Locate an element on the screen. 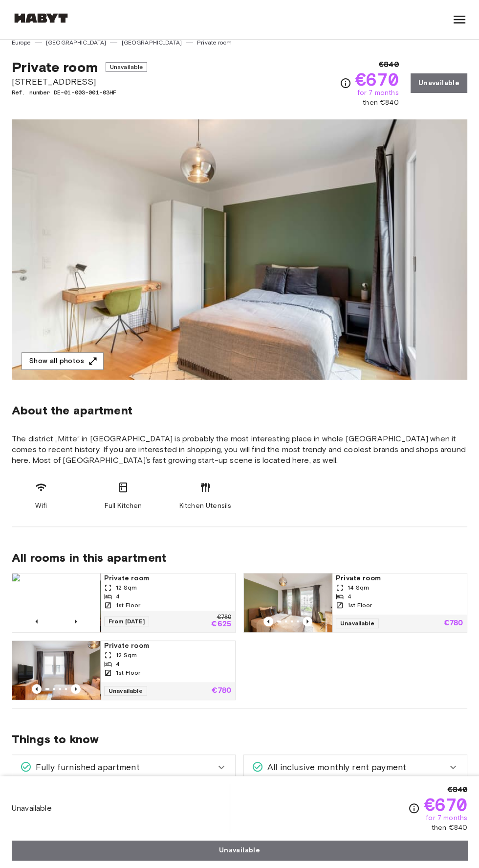 This screenshot has height=868, width=479. img: Marketing picture of unit DE-01-003-001-03HF is located at coordinates (240, 250).